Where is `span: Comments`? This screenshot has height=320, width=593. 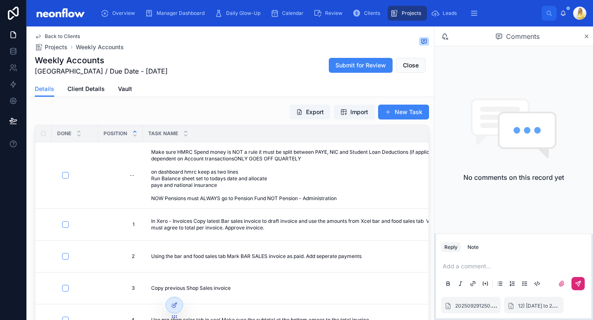 span: Comments is located at coordinates (522, 36).